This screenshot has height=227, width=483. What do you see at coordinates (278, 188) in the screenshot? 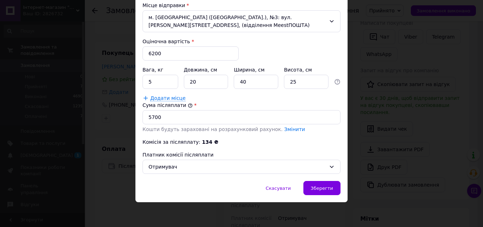
I see `span: Скасувати` at bounding box center [278, 188].